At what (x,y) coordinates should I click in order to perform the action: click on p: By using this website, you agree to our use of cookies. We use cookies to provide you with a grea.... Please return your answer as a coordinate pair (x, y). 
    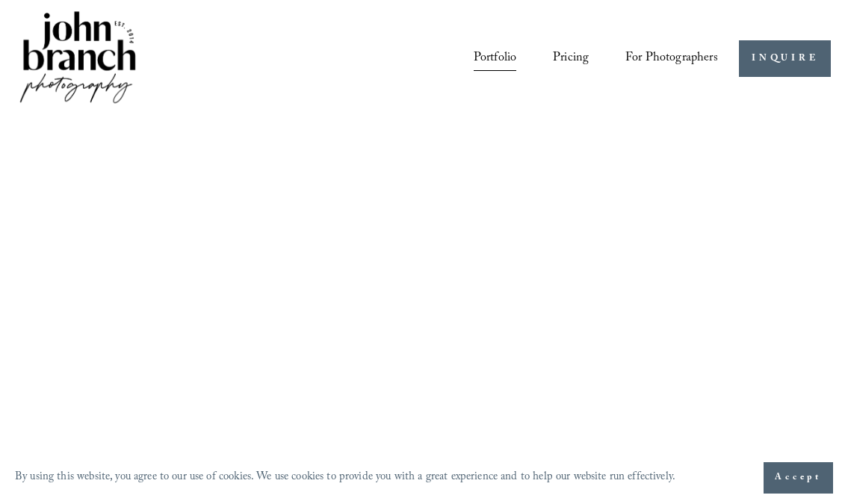
    Looking at the image, I should click on (345, 477).